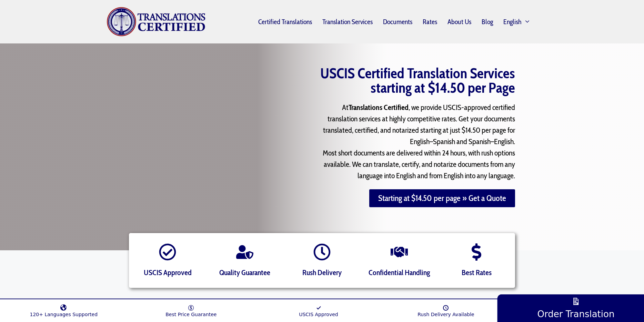  I want to click on span: Confidential Handling, so click(399, 273).